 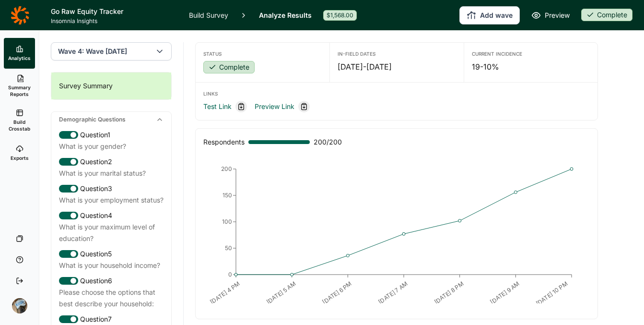 What do you see at coordinates (490, 16) in the screenshot?
I see `button: Add wave` at bounding box center [490, 16].